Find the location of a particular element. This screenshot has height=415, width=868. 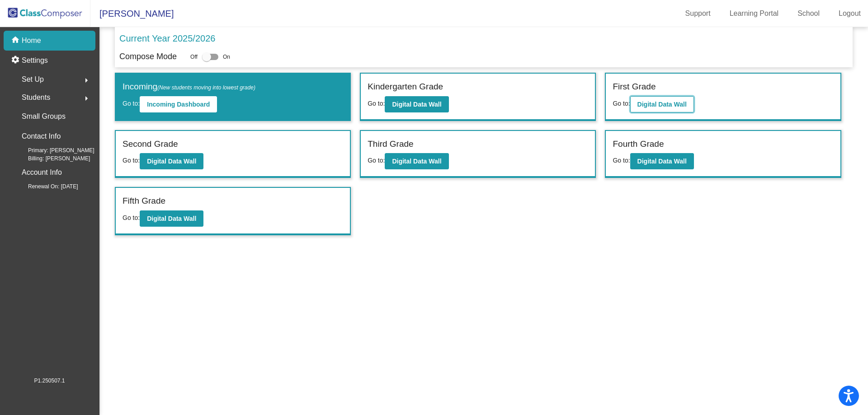

p: Current Year 2025/2026 is located at coordinates (168, 38).